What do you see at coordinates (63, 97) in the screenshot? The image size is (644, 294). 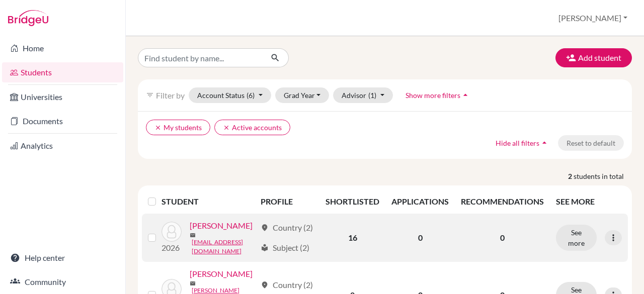 I see `a: Universities` at bounding box center [63, 97].